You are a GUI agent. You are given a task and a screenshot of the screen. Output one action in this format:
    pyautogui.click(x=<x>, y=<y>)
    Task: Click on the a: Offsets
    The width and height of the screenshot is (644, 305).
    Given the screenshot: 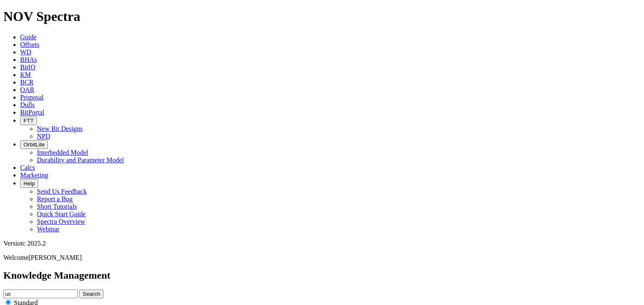 What is the action you would take?
    pyautogui.click(x=30, y=45)
    